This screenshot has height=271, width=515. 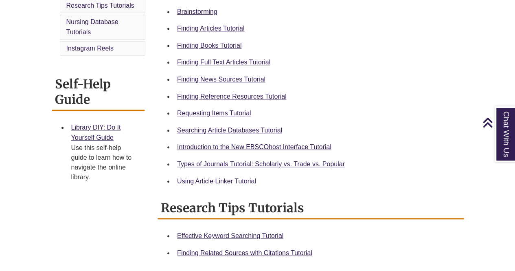 I want to click on a: Using Article Linker Tutorial, so click(x=217, y=181).